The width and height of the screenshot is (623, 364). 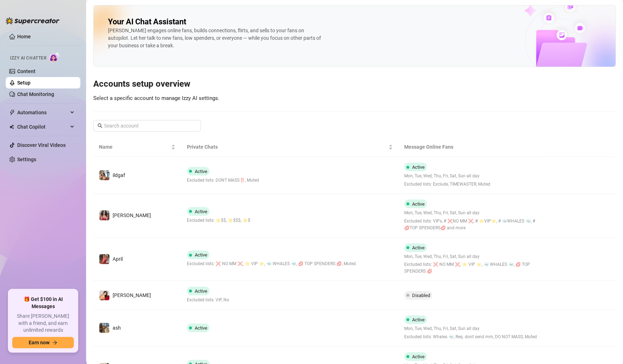 I want to click on span: Excluded lists: Exclude, TIMEWASTER, Muted, so click(x=447, y=184).